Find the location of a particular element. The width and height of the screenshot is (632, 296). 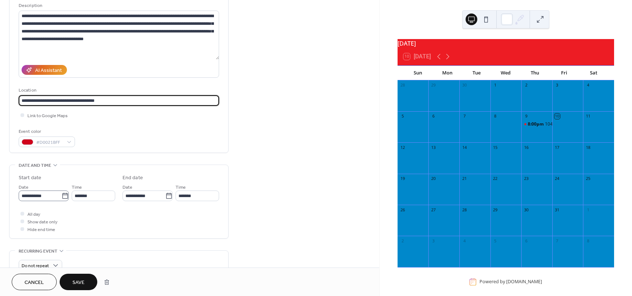

div: 18 is located at coordinates (587, 147).